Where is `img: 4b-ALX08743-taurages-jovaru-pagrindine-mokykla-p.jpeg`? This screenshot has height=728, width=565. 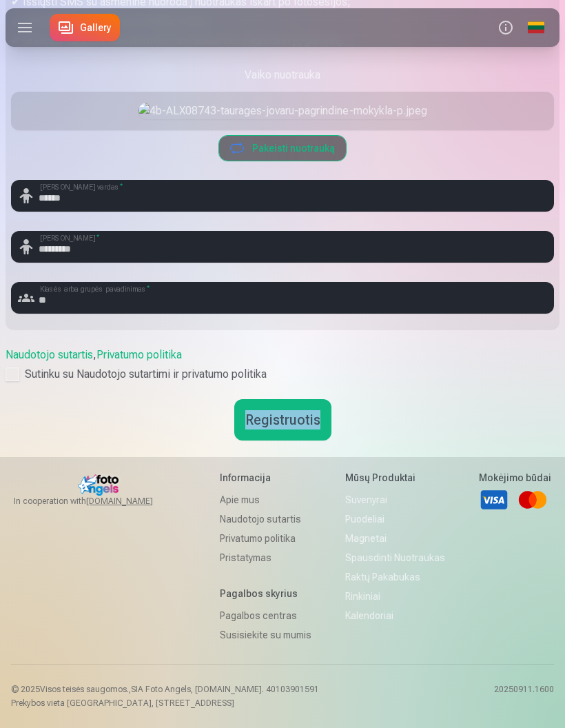
img: 4b-ALX08743-taurages-jovaru-pagrindine-mokykla-p.jpeg is located at coordinates (282, 111).